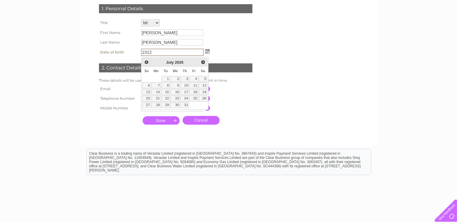 The height and width of the screenshot is (222, 457). Describe the element at coordinates (194, 71) in the screenshot. I see `span: Friday` at that location.